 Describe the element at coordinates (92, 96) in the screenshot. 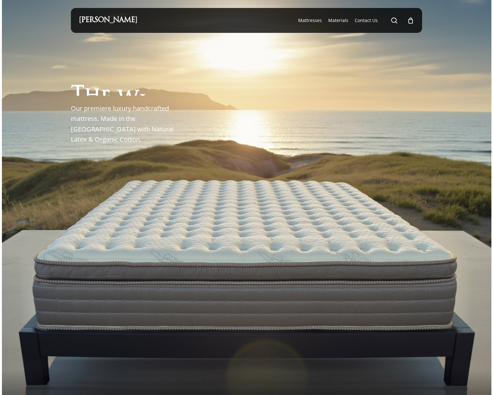

I see `span: h` at that location.